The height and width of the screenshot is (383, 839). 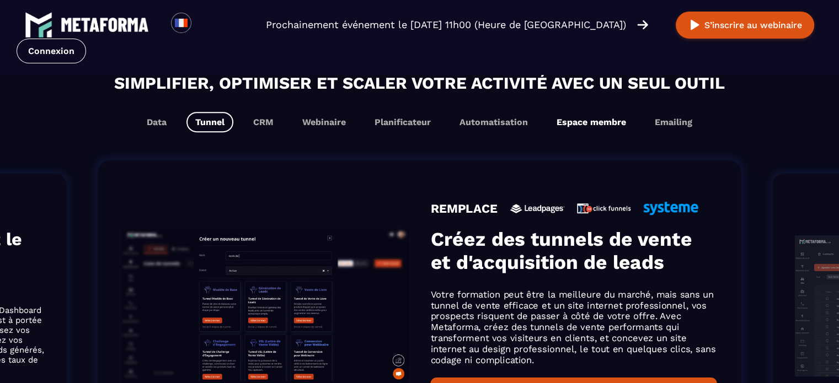 What do you see at coordinates (402, 122) in the screenshot?
I see `button: Planificateur` at bounding box center [402, 122].